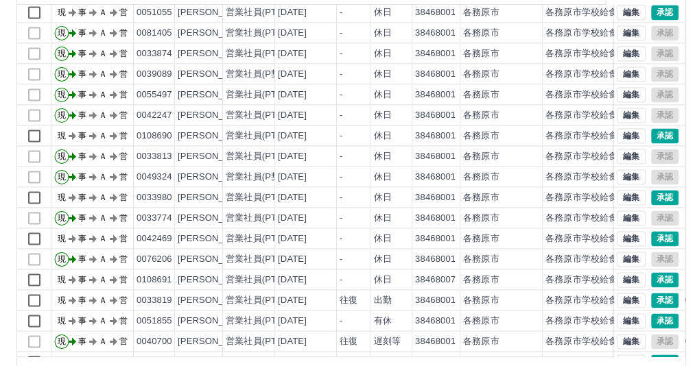 The width and height of the screenshot is (695, 366). What do you see at coordinates (154, 197) in the screenshot?
I see `div: 0033980` at bounding box center [154, 197].